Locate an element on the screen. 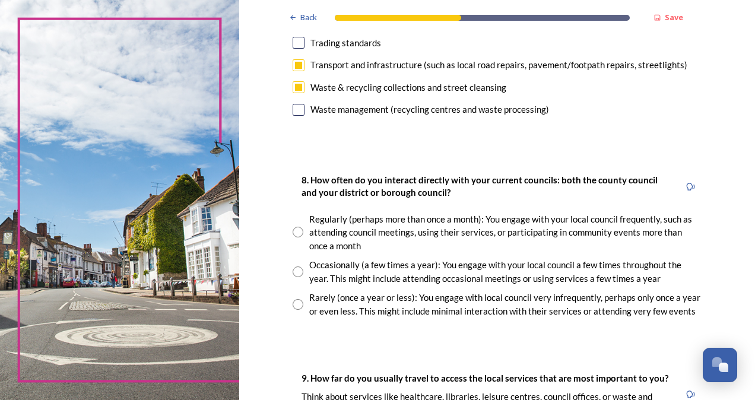 The height and width of the screenshot is (400, 755). strong: 9. How far do you usually travel to access the local services that are most important to you? is located at coordinates (485, 378).